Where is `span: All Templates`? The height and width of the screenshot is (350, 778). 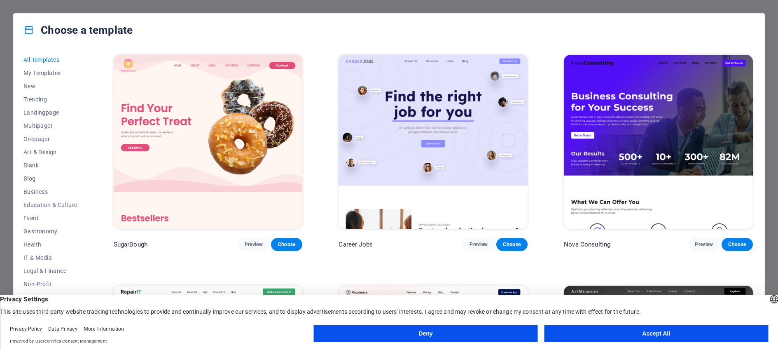
span: All Templates is located at coordinates (50, 60).